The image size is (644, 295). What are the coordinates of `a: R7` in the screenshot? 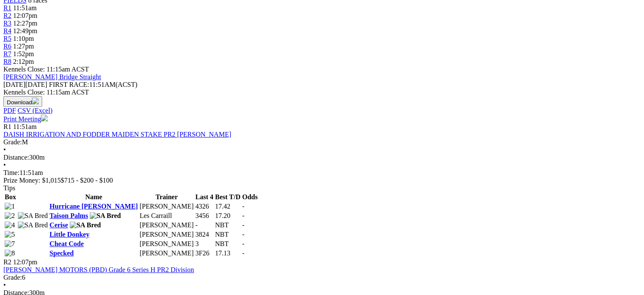 It's located at (7, 54).